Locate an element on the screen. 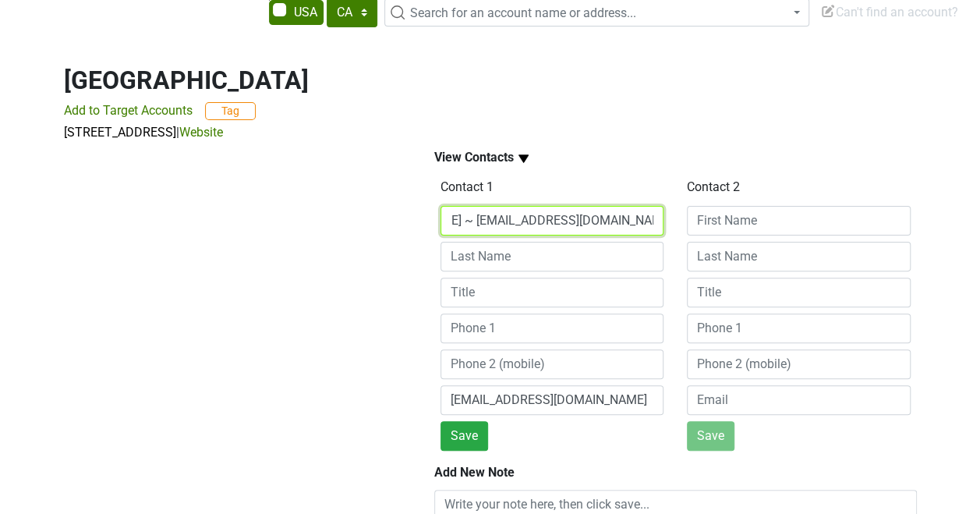 Image resolution: width=980 pixels, height=514 pixels. span: Add to Target Accounts is located at coordinates (128, 110).